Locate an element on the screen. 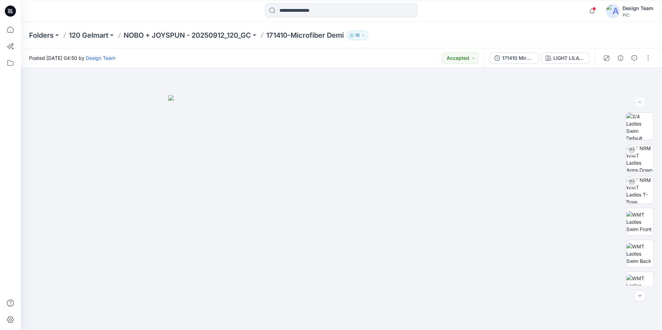  button: LIGHT LILAC 204356 is located at coordinates (566, 58).